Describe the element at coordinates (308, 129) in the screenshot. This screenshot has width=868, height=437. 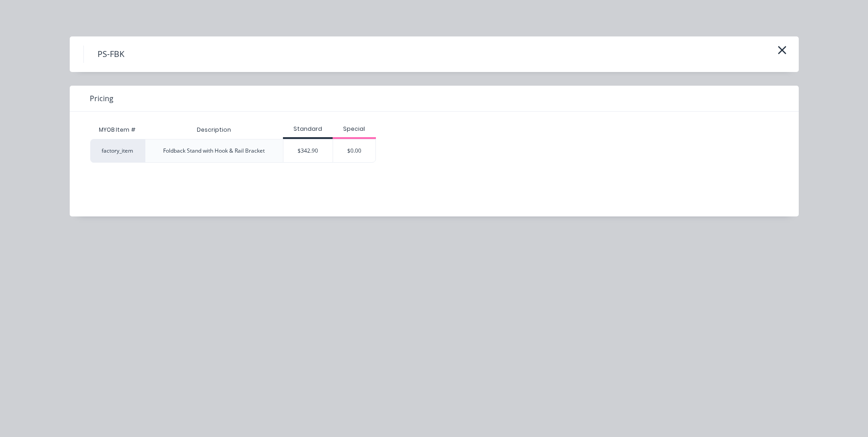
I see `div: Standard` at that location.